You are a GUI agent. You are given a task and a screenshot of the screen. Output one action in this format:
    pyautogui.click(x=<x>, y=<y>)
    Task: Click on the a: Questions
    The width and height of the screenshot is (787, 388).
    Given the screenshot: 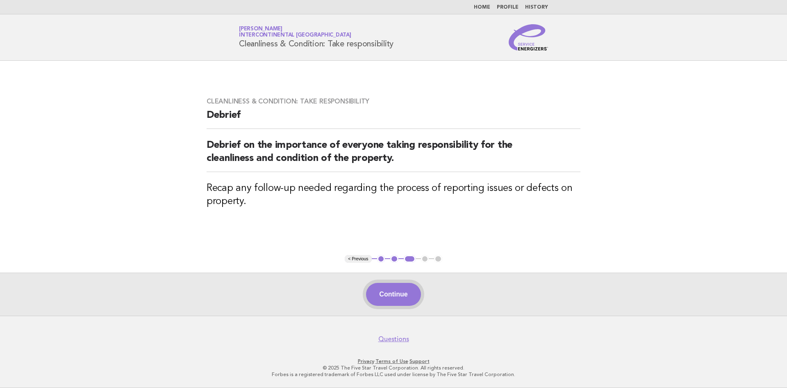 What is the action you would take?
    pyautogui.click(x=394, y=339)
    